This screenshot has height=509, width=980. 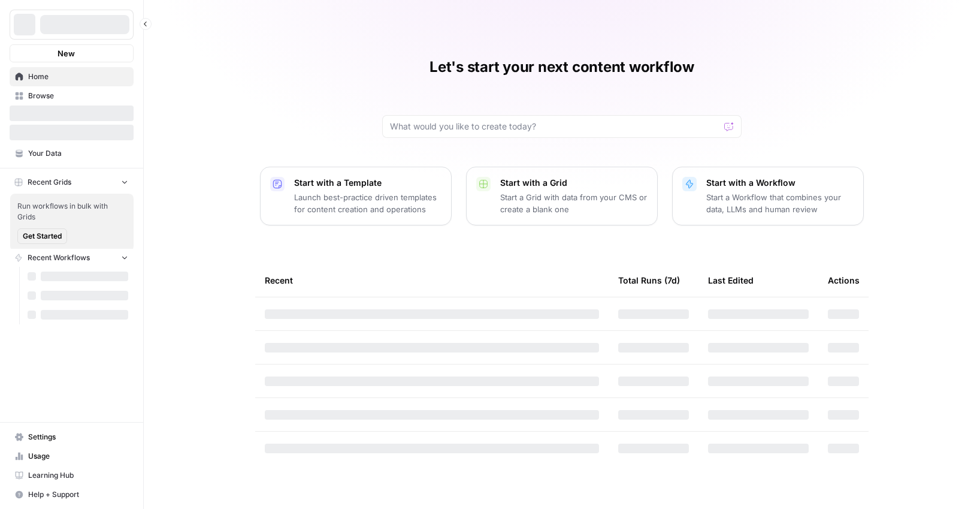 I want to click on a: Your Data, so click(x=71, y=153).